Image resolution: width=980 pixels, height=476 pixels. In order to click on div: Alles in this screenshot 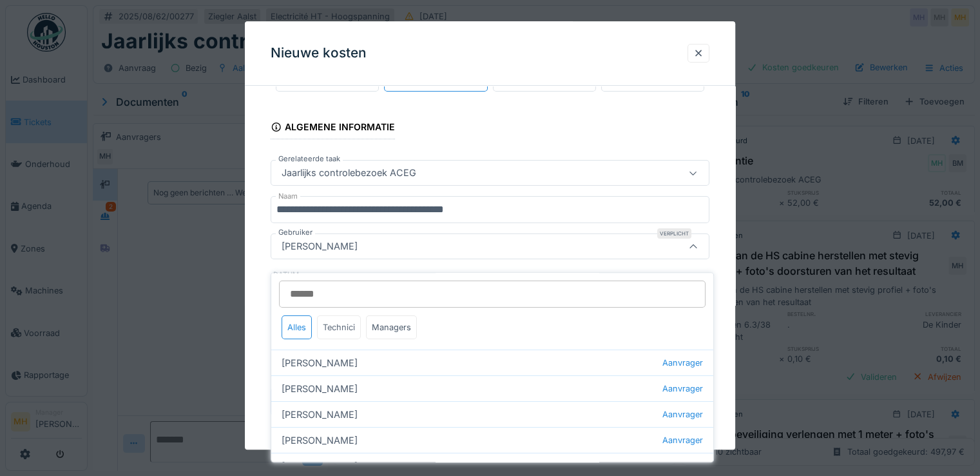, I will do `click(296, 327)`.